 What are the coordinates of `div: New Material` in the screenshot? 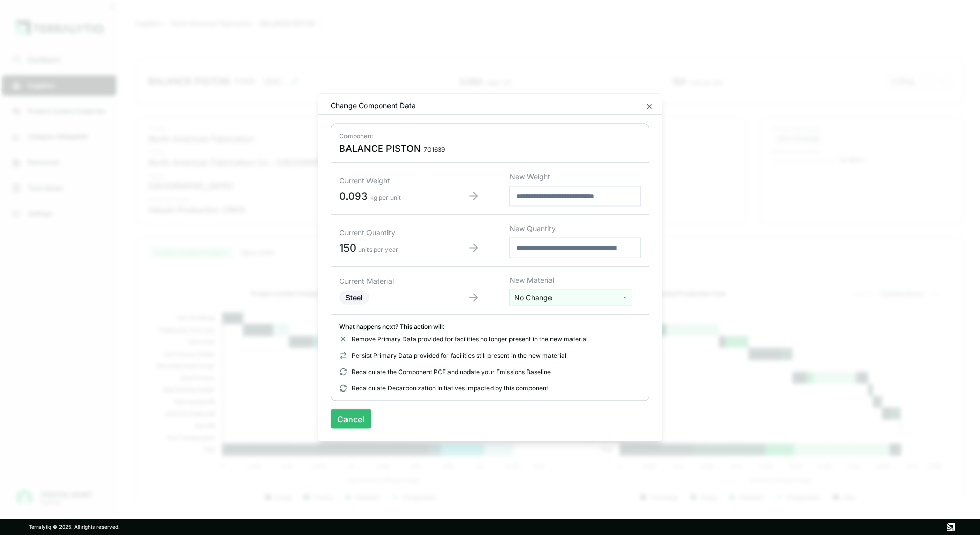 It's located at (575, 280).